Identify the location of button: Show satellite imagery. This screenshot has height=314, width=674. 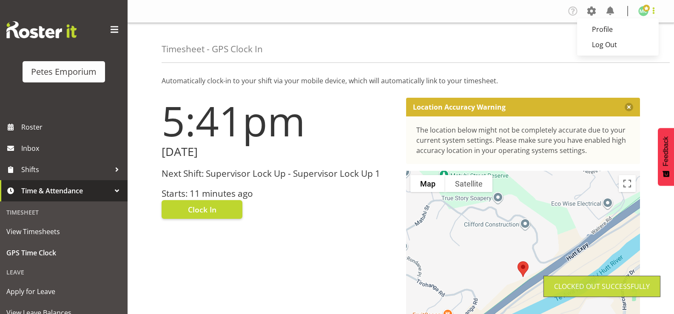
(468, 184).